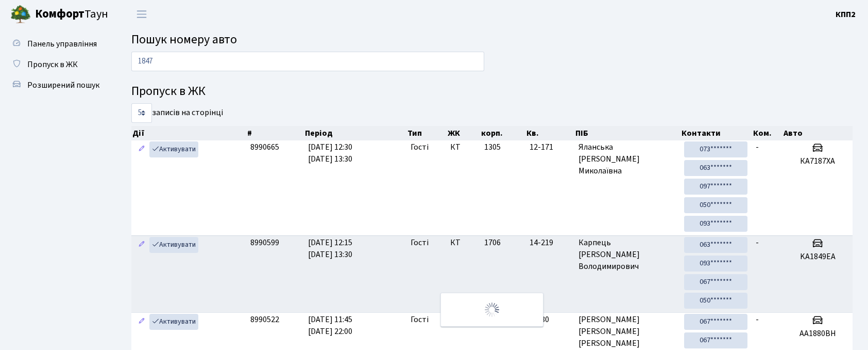 This screenshot has width=868, height=350. What do you see at coordinates (355, 133) in the screenshot?
I see `th: Період` at bounding box center [355, 133].